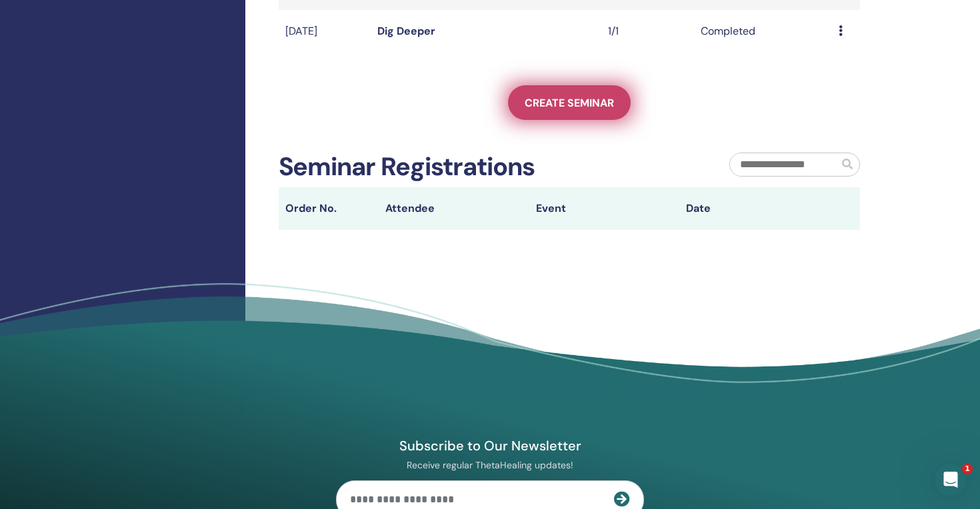 The height and width of the screenshot is (509, 980). Describe the element at coordinates (454, 208) in the screenshot. I see `th: Attendee` at that location.